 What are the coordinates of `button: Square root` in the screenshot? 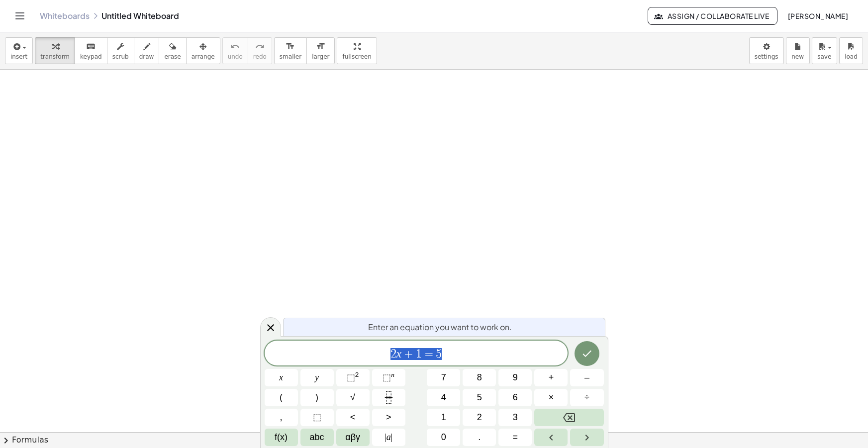 It's located at (353, 398).